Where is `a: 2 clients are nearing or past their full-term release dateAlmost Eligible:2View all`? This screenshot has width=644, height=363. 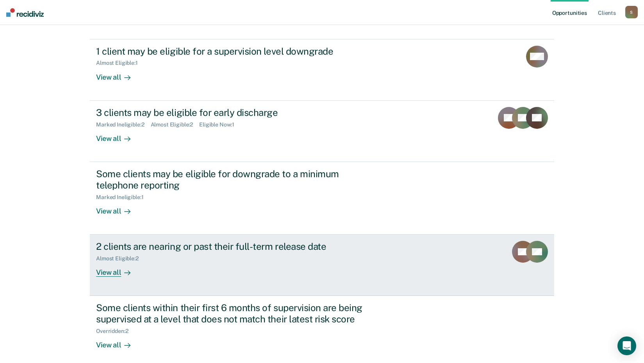
a: 2 clients are nearing or past their full-term release dateAlmost Eligible:2View all is located at coordinates (322, 265).